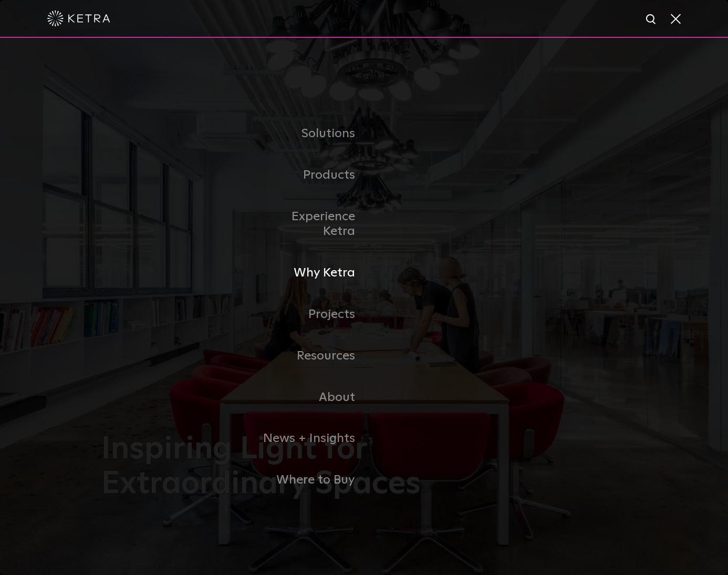 The height and width of the screenshot is (575, 728). Describe the element at coordinates (310, 480) in the screenshot. I see `a: Where to Buy` at that location.